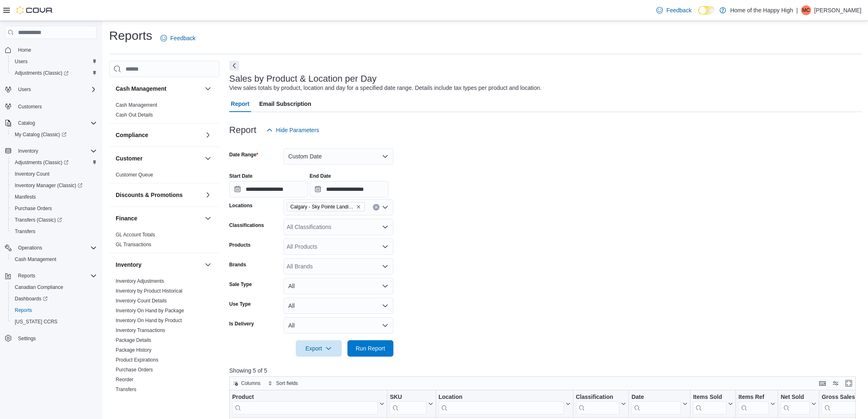  Describe the element at coordinates (51, 338) in the screenshot. I see `button: Settings` at that location.